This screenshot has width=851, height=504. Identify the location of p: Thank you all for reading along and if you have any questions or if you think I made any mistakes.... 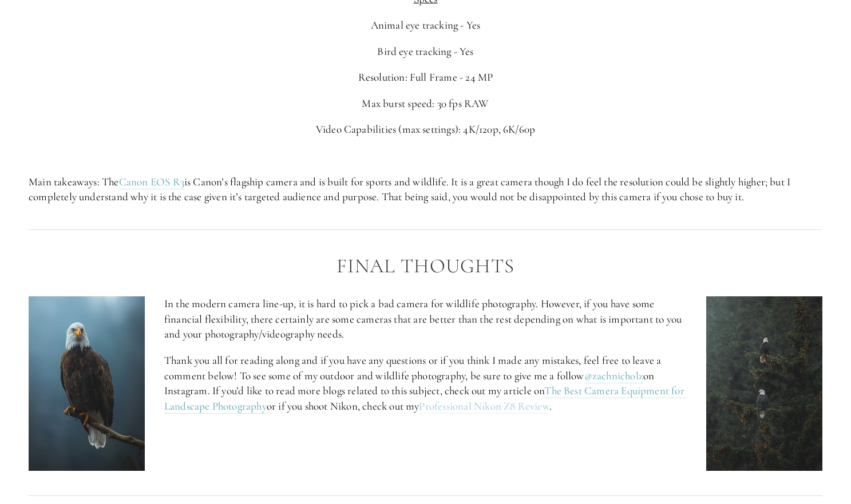
(426, 383).